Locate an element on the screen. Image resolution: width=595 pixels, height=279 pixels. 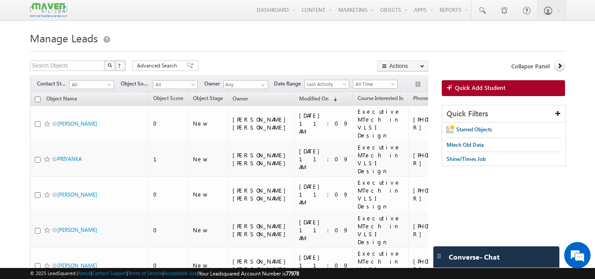
span: Quick Add Student is located at coordinates (480, 88).